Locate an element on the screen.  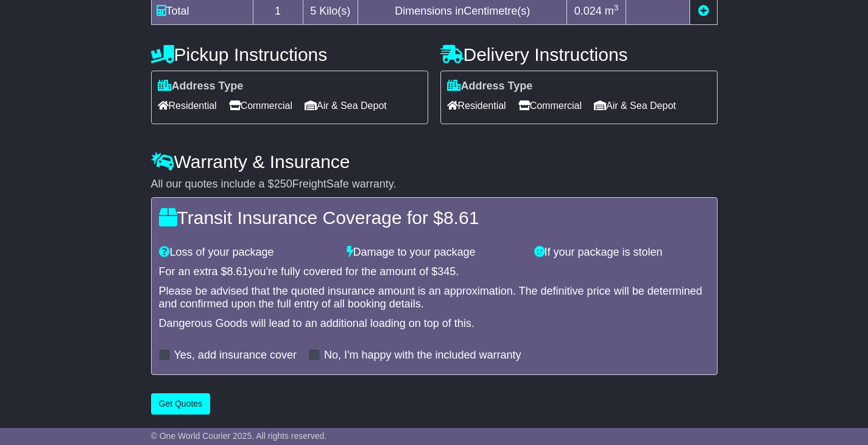
h4: Delivery Instructions is located at coordinates (579, 54).